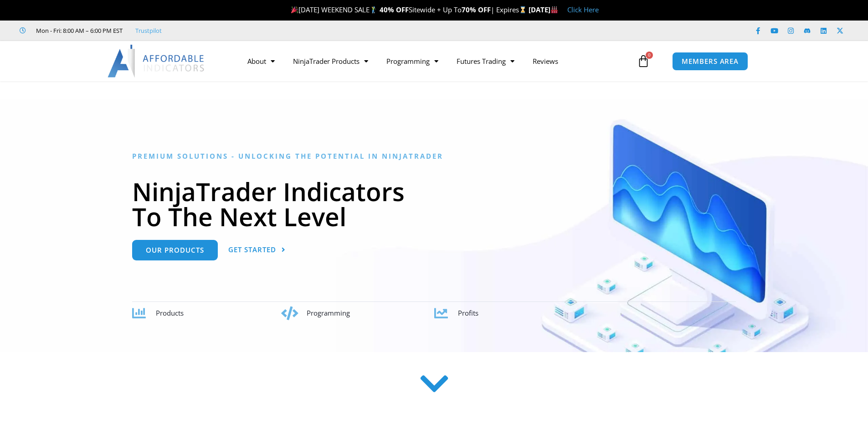  I want to click on span: Products, so click(169, 313).